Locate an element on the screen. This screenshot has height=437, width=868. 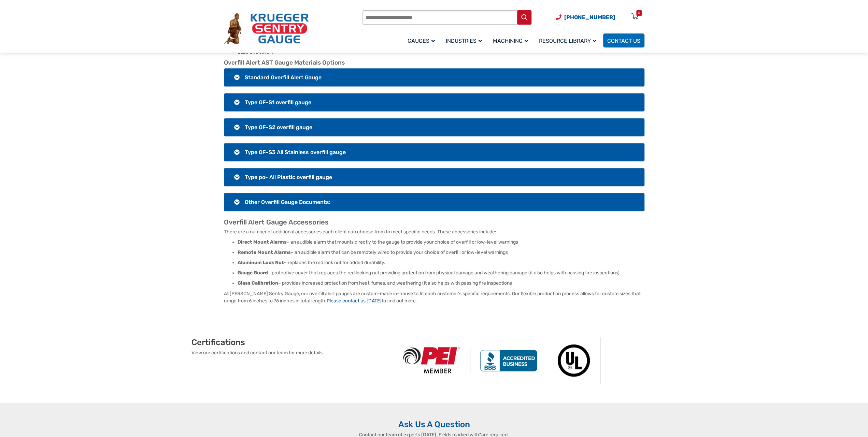
span: Standard Overfill Alert Gauge is located at coordinates (283, 77).